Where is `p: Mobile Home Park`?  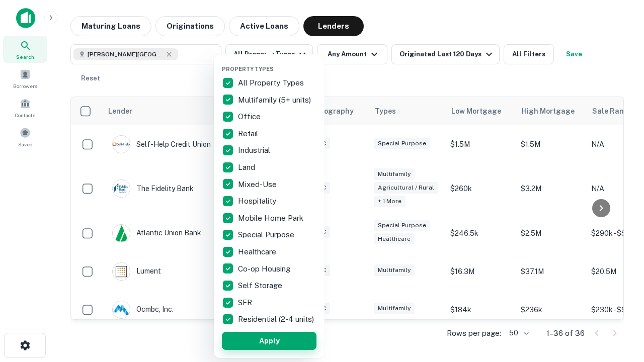
p: Mobile Home Park is located at coordinates (272, 218).